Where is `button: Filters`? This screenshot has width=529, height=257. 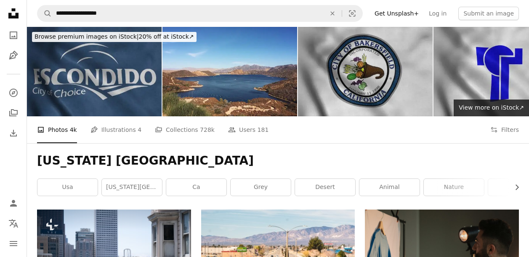
button: Filters is located at coordinates (504, 130).